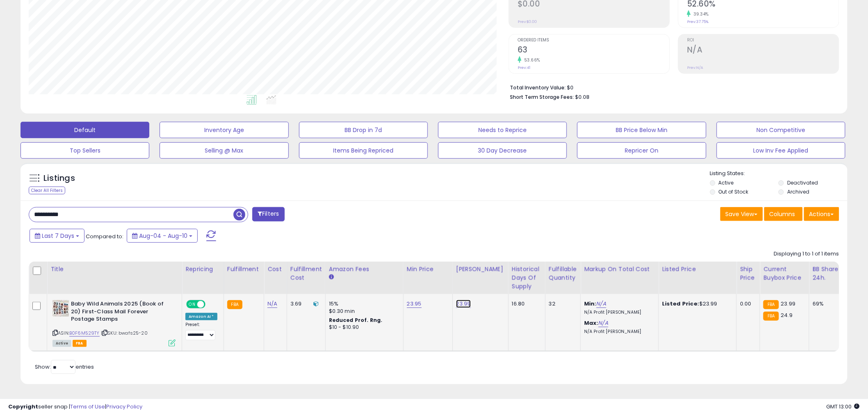 Image resolution: width=868 pixels, height=415 pixels. What do you see at coordinates (542, 97) in the screenshot?
I see `b: Short Term Storage Fees:` at bounding box center [542, 97].